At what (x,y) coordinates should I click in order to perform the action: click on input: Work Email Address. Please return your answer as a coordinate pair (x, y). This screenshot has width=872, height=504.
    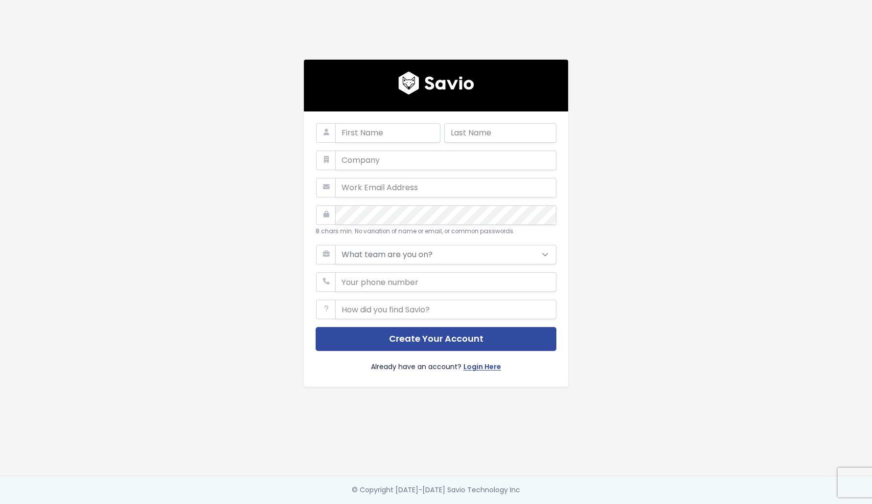
    Looking at the image, I should click on (446, 188).